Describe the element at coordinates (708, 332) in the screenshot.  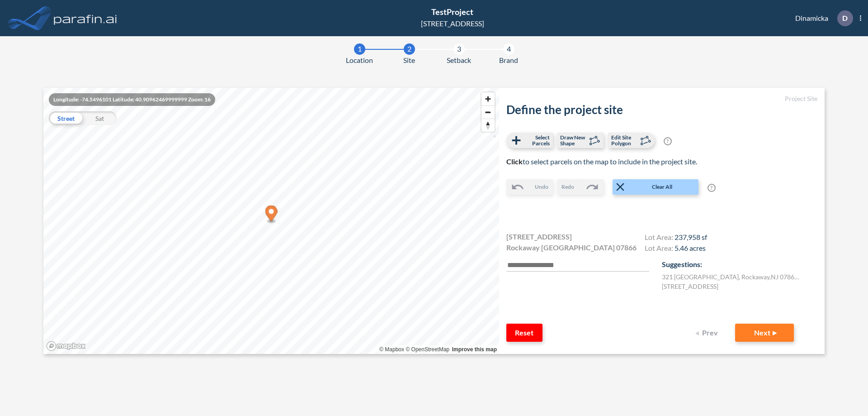
I see `button: Prev` at that location.